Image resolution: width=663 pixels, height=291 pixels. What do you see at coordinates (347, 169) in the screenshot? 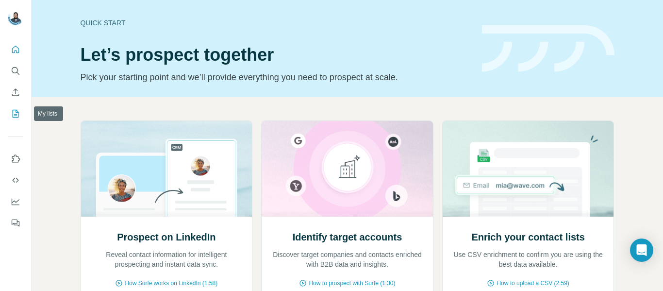
I see `img: Identify target accounts` at bounding box center [347, 169].